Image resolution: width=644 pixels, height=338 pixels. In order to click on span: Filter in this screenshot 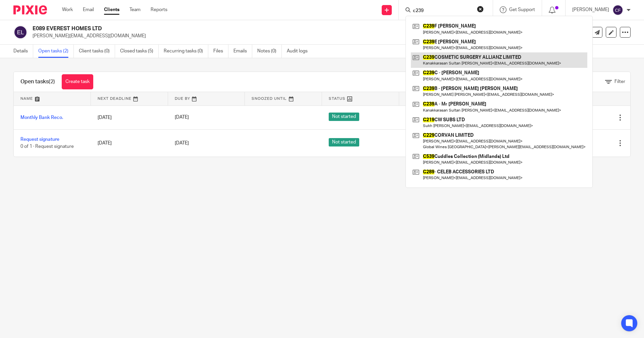, I will do `click(620, 82)`.